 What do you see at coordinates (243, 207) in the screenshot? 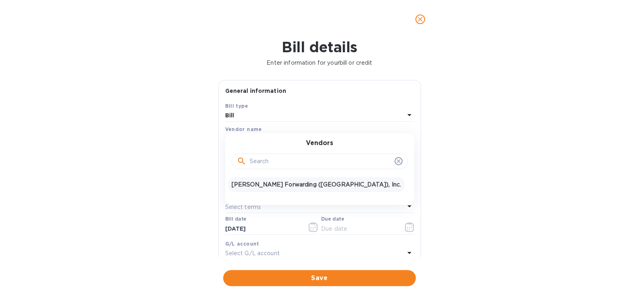
I see `p: Select terms` at bounding box center [243, 207].